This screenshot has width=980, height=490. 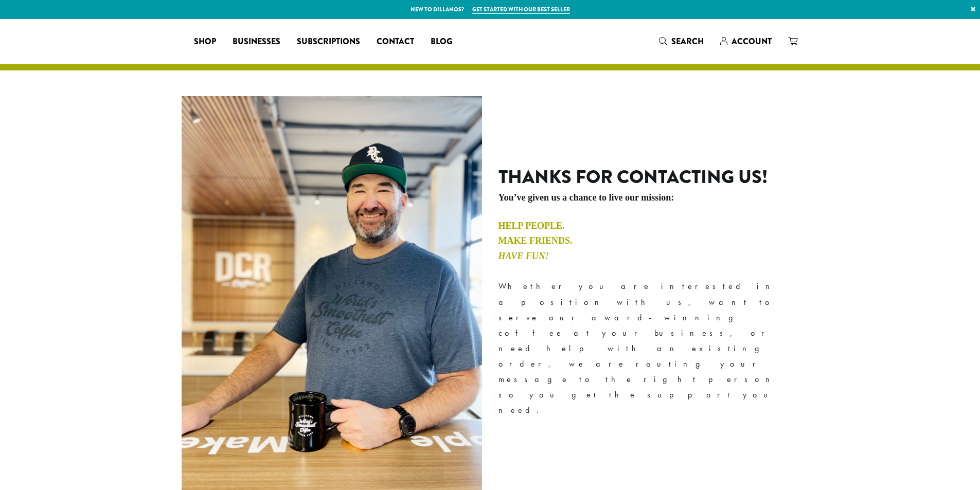 I want to click on a: Get started with our best seller, so click(x=521, y=9).